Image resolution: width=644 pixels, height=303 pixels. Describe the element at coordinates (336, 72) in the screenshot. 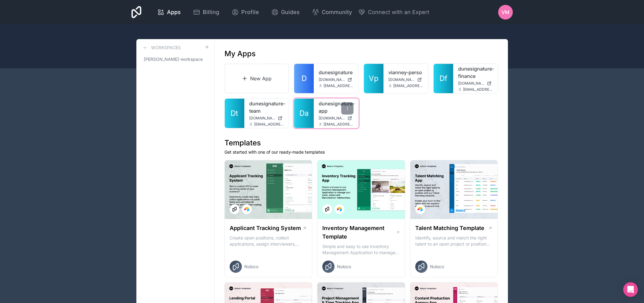

I see `a: dunesignature` at that location.